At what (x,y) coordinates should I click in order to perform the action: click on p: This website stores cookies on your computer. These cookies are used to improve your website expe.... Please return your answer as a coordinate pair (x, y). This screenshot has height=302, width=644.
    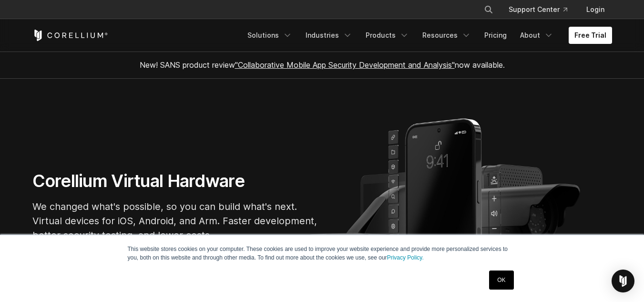
    Looking at the image, I should click on (322, 253).